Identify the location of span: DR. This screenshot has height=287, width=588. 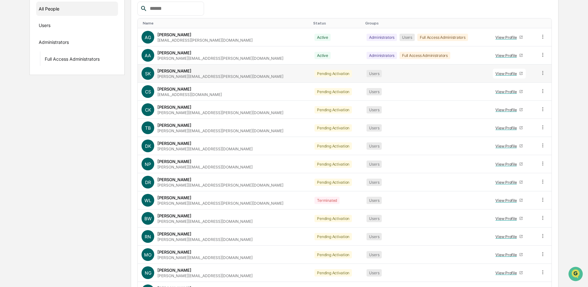
(148, 182).